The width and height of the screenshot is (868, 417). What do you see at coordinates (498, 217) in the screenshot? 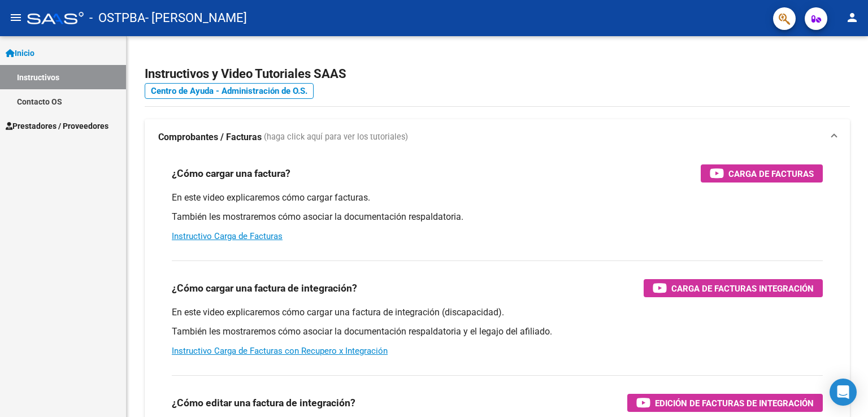
I see `p: También les mostraremos cómo asociar la documentación respaldatoria.` at bounding box center [498, 217].